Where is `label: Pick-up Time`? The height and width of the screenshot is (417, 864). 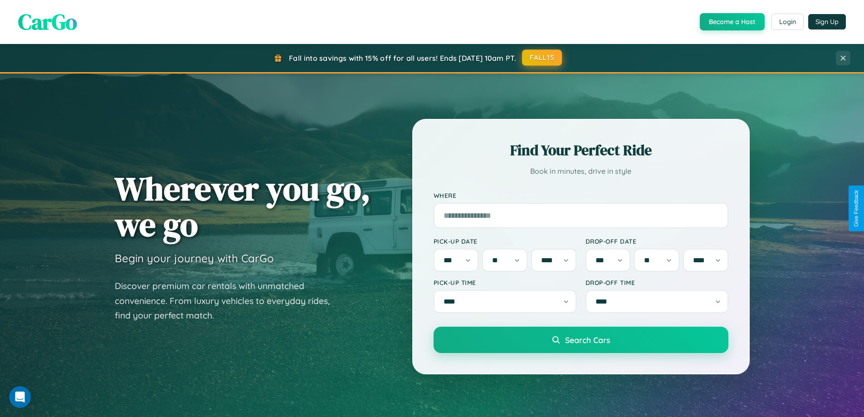
label: Pick-up Time is located at coordinates (505, 282).